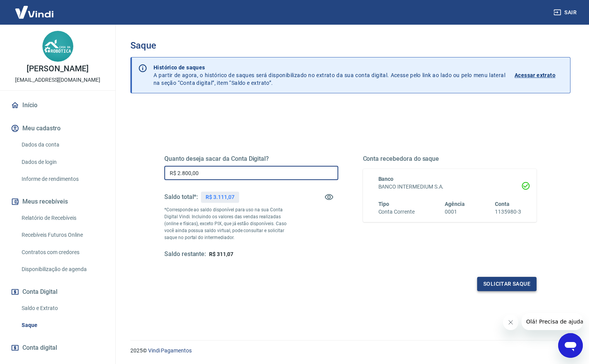  I want to click on a: Dados da conta, so click(62, 145).